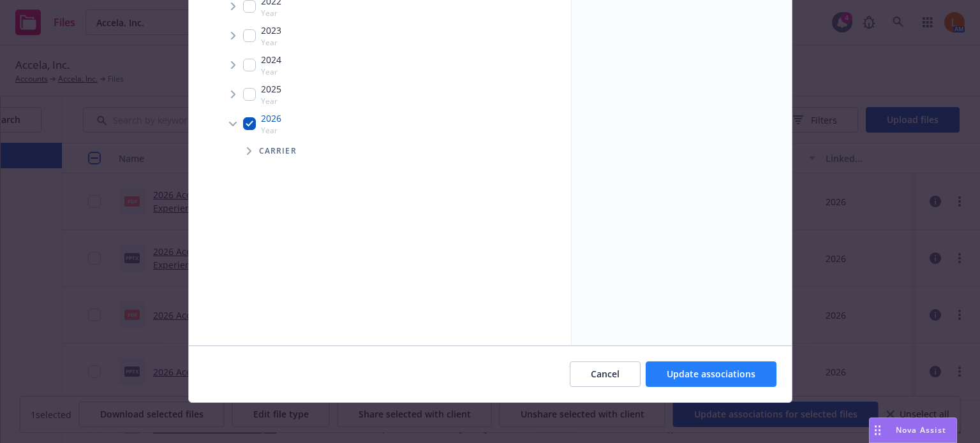 The width and height of the screenshot is (980, 443). What do you see at coordinates (271, 89) in the screenshot?
I see `span: 2025` at bounding box center [271, 89].